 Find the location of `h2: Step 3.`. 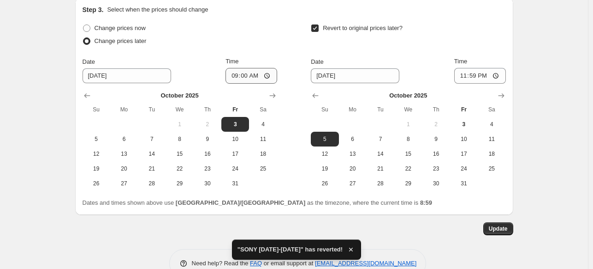

h2: Step 3. is located at coordinates (93, 10).